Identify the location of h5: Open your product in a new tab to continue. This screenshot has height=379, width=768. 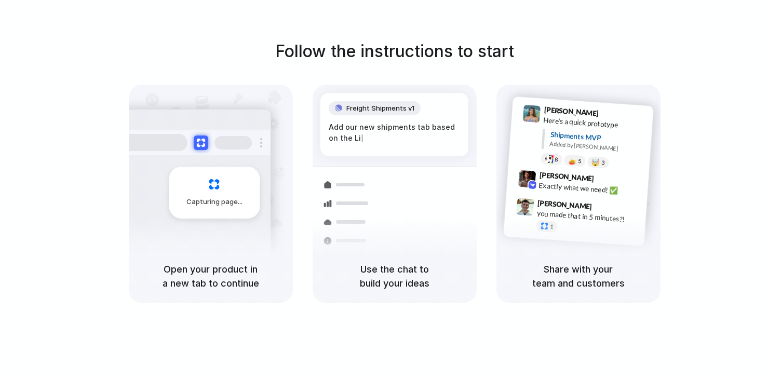
(211, 276).